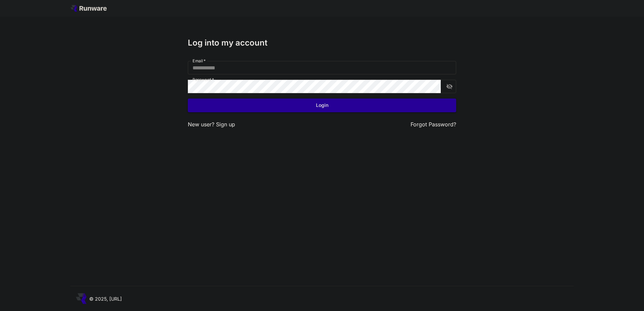  I want to click on button: toggle password visibility, so click(449, 87).